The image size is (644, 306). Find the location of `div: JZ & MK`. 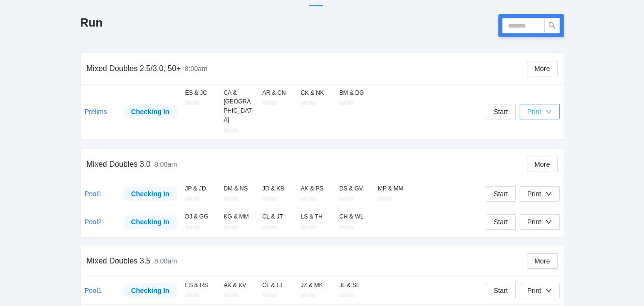

div: JZ & MK is located at coordinates (317, 285).